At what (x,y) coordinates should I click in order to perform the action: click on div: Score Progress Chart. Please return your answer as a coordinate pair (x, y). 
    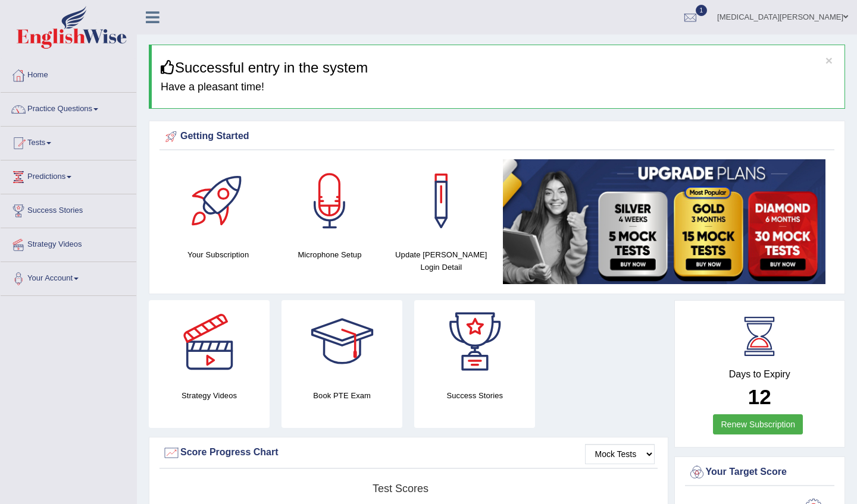
    Looking at the image, I should click on (408, 453).